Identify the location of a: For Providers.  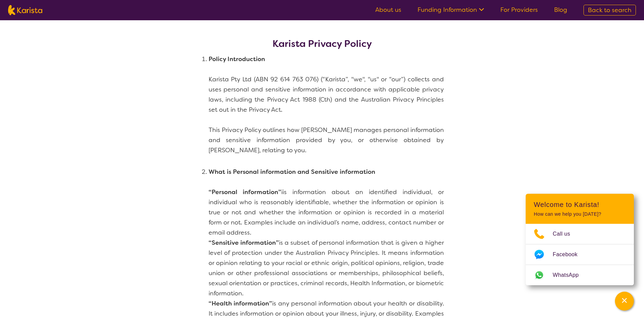
(519, 10).